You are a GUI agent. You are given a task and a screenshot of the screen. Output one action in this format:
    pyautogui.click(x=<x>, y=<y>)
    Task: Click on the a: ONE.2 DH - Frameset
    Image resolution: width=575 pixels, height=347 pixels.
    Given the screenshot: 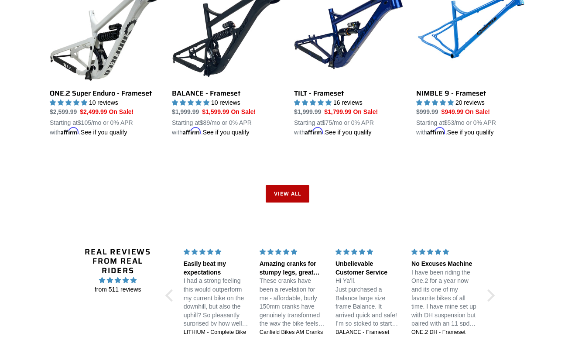 What is the action you would take?
    pyautogui.click(x=444, y=332)
    